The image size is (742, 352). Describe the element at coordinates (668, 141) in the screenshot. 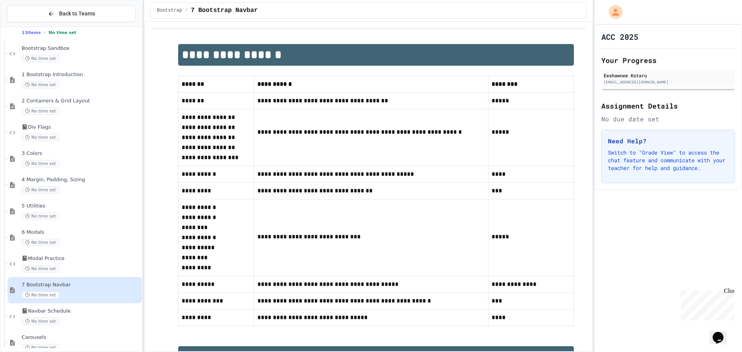

I see `h3: Need Help?` at that location.